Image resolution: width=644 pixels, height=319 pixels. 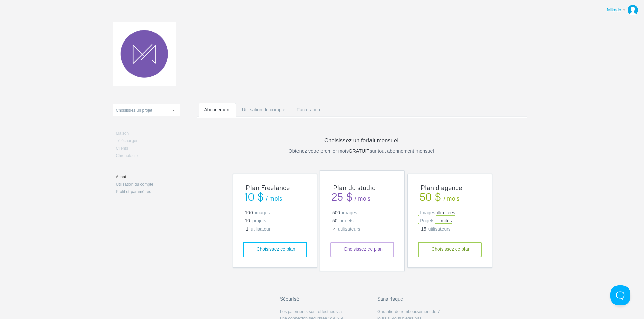 What do you see at coordinates (133, 192) in the screenshot?
I see `font: Profil et paramètres` at bounding box center [133, 192].